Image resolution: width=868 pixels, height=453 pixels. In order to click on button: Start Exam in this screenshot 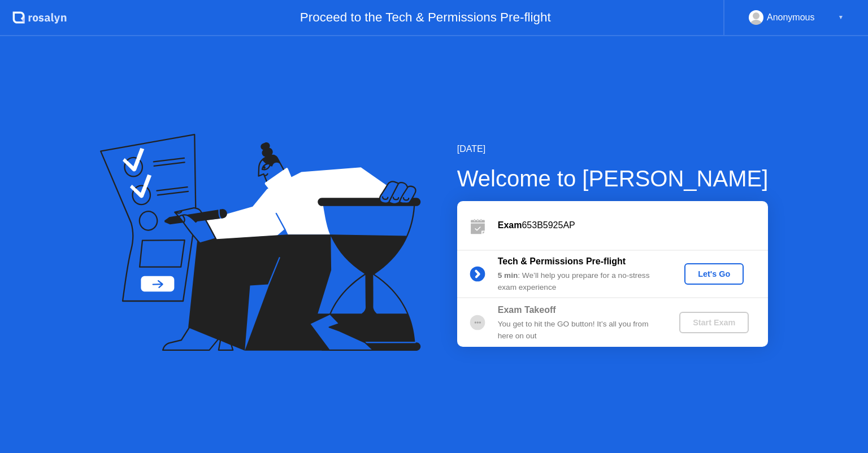, I will do `click(714, 322)`.